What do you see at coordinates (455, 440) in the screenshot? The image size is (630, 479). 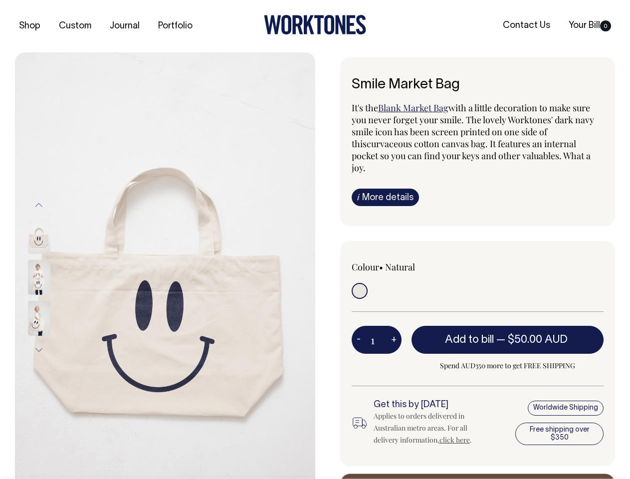 I see `a: click here` at bounding box center [455, 440].